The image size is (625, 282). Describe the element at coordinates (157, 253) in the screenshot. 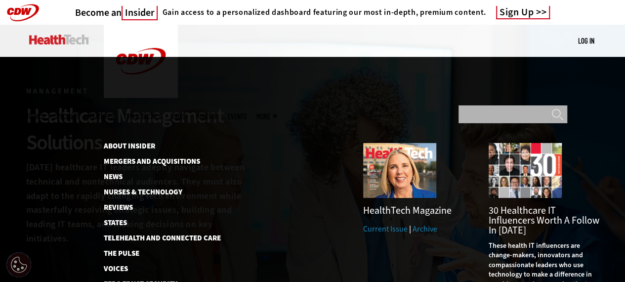

I see `a: The Pulse` at that location.